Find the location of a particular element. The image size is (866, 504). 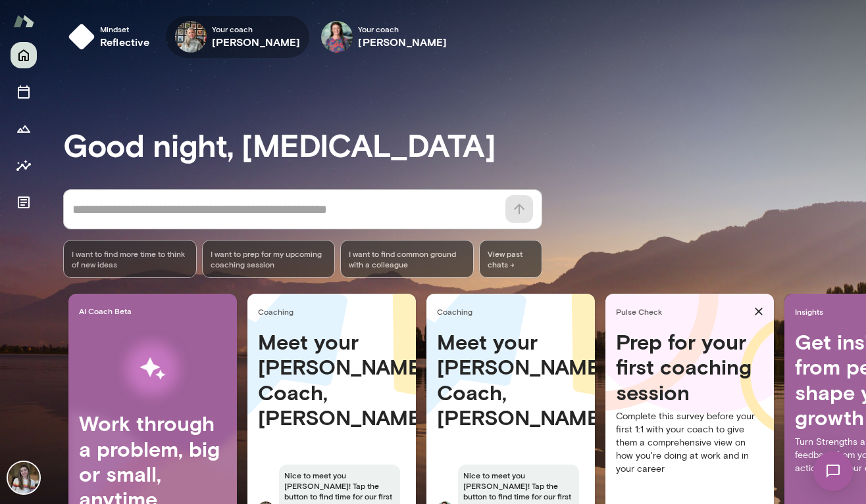

button: Sessions is located at coordinates (24, 92).